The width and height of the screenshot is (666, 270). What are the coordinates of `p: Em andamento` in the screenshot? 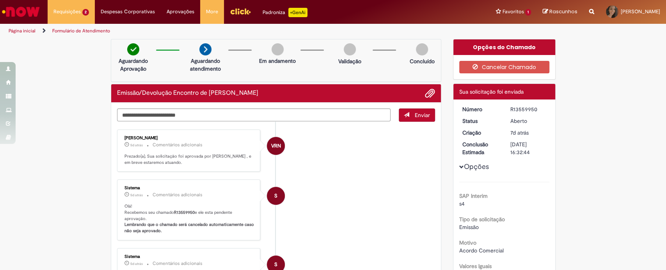 It's located at (277, 61).